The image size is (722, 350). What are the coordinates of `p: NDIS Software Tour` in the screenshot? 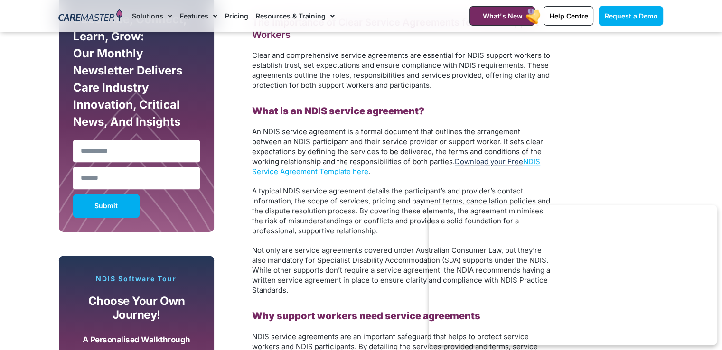 It's located at (137, 279).